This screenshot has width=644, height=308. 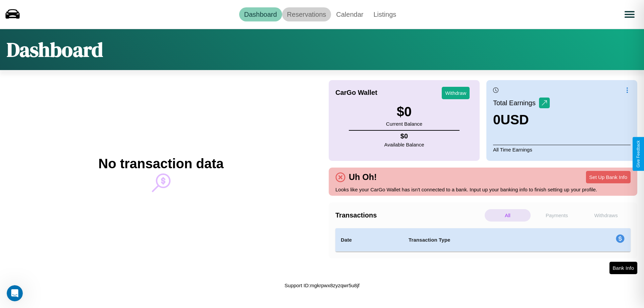 What do you see at coordinates (405, 145) in the screenshot?
I see `p: Available Balance` at bounding box center [405, 145].